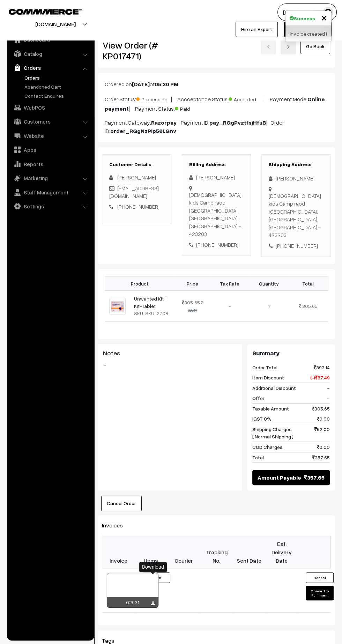 This screenshot has height=644, width=342. I want to click on a: Staff Management, so click(50, 192).